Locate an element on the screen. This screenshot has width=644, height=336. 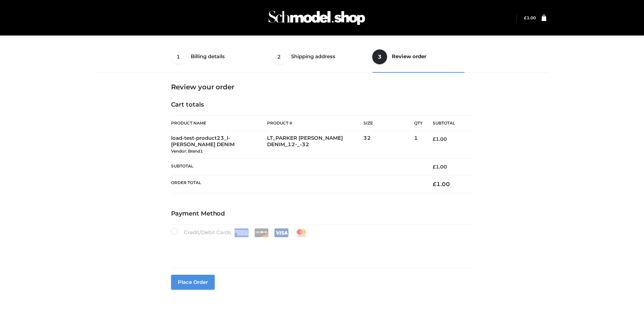
img: Amex is located at coordinates (242, 233).